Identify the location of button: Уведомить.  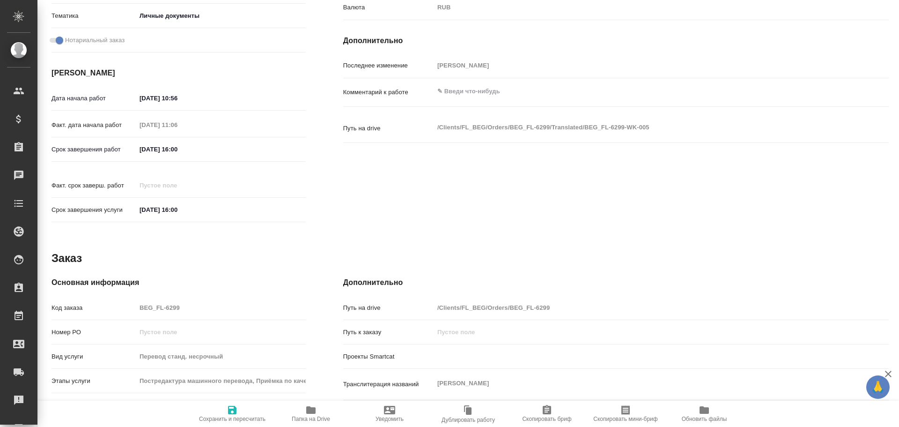
(390, 414).